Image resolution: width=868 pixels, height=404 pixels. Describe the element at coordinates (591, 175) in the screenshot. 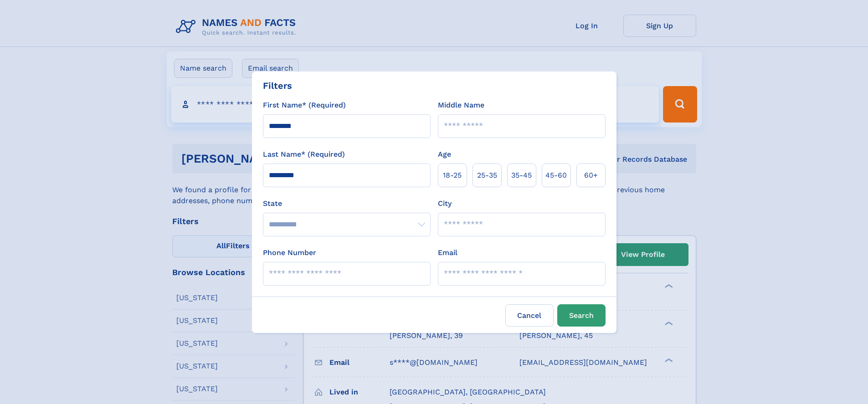

I see `span: 60+` at that location.